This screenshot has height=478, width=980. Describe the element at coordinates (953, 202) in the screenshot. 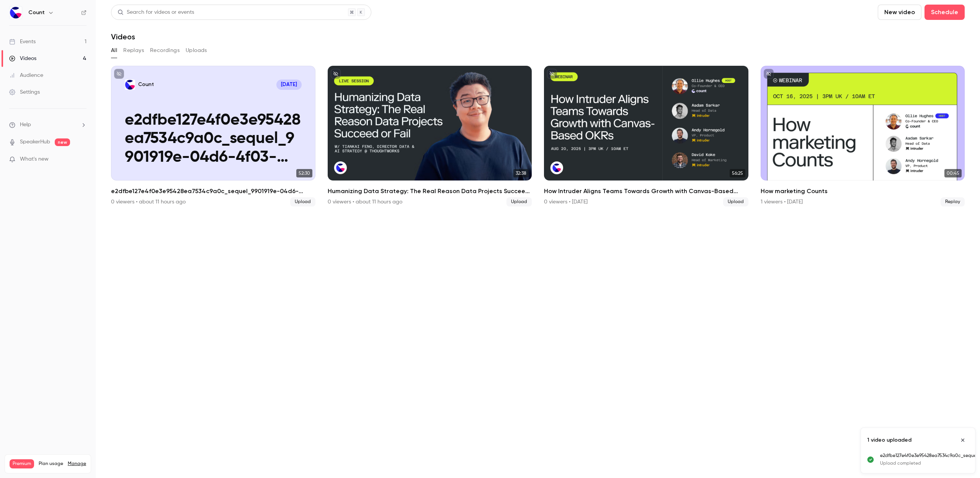

I see `span: Replay` at that location.